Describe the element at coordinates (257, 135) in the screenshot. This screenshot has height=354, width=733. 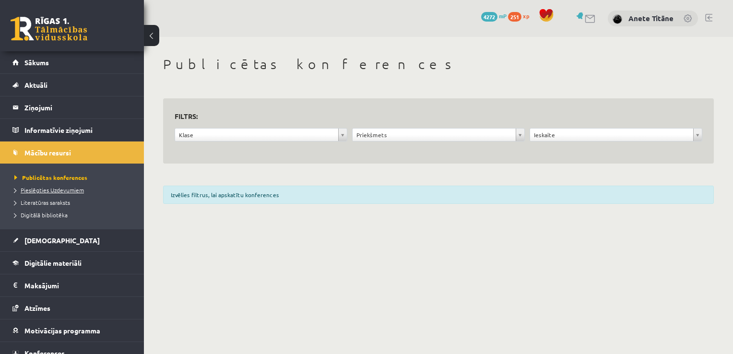
I see `span: Klase` at that location.